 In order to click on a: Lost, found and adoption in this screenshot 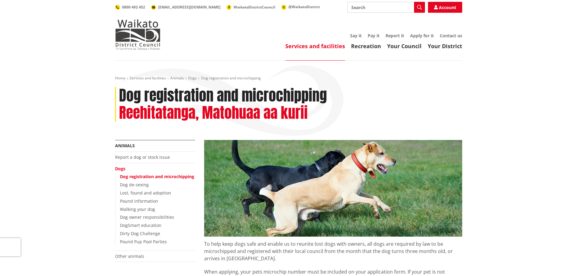, I will do `click(145, 193)`.